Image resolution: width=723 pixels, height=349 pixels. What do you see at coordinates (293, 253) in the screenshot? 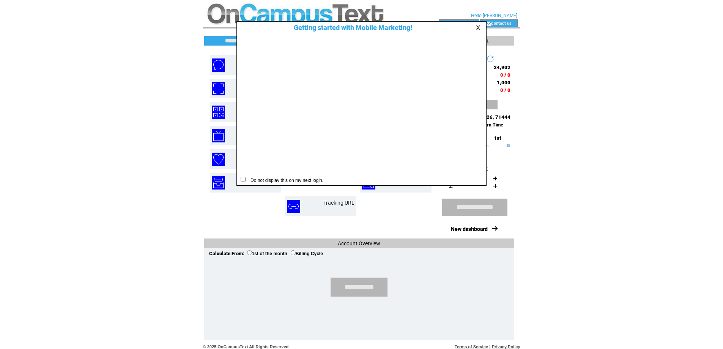
I see `input: Billing Cycle` at bounding box center [293, 253].